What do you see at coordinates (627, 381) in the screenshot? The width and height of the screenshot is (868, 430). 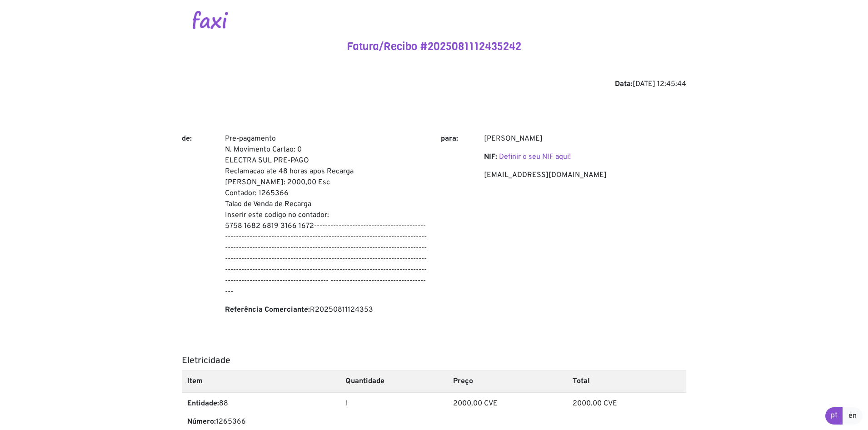 I see `th: Total` at bounding box center [627, 381].